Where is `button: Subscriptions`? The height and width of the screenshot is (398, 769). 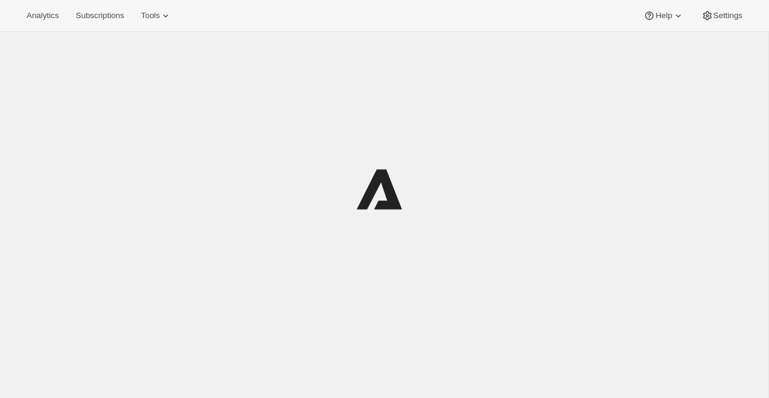
button: Subscriptions is located at coordinates (100, 16).